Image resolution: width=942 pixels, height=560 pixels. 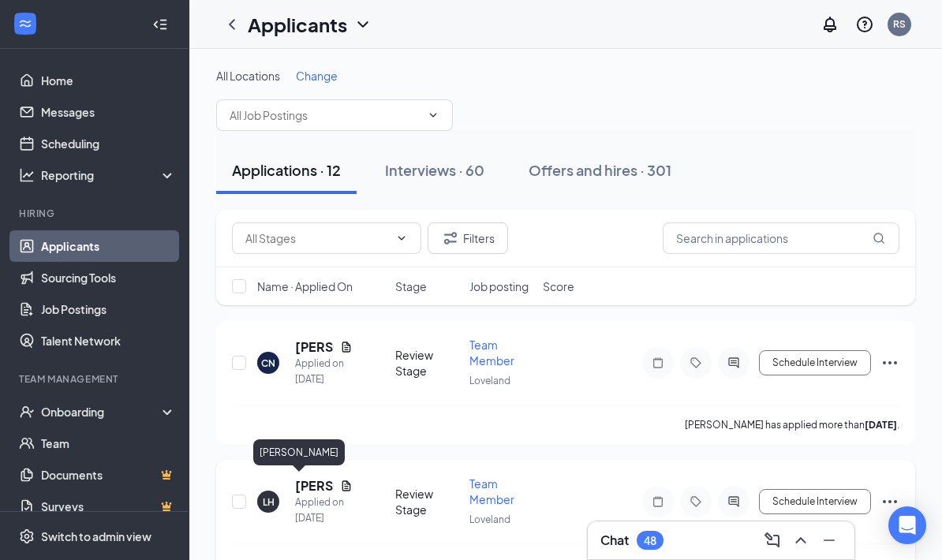 What do you see at coordinates (108, 112) in the screenshot?
I see `a: Messages` at bounding box center [108, 112].